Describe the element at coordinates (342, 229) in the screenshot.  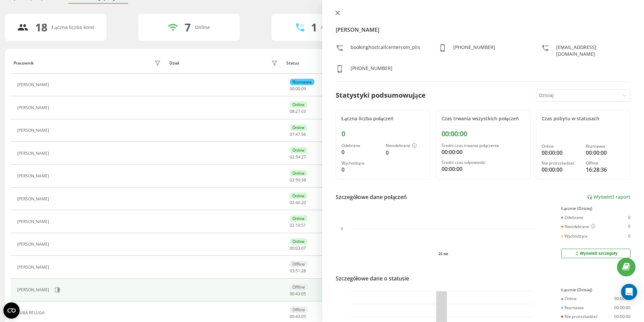
I see `text: 0` at that location.